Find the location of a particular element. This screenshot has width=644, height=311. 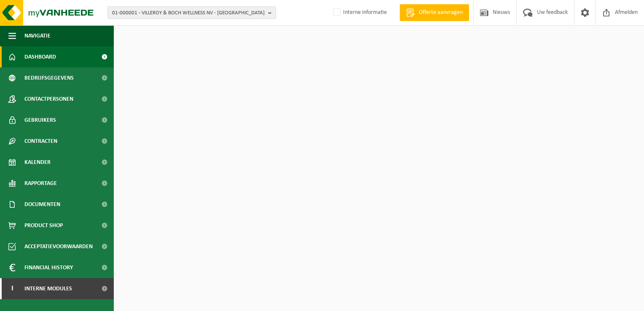

span: Offerte aanvragen is located at coordinates (441, 13).